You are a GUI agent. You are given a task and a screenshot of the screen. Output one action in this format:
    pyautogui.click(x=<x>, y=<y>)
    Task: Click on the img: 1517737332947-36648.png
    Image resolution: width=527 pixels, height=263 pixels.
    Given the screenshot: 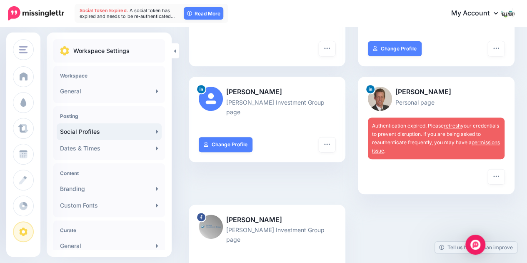 What is the action you would take?
    pyautogui.click(x=380, y=99)
    